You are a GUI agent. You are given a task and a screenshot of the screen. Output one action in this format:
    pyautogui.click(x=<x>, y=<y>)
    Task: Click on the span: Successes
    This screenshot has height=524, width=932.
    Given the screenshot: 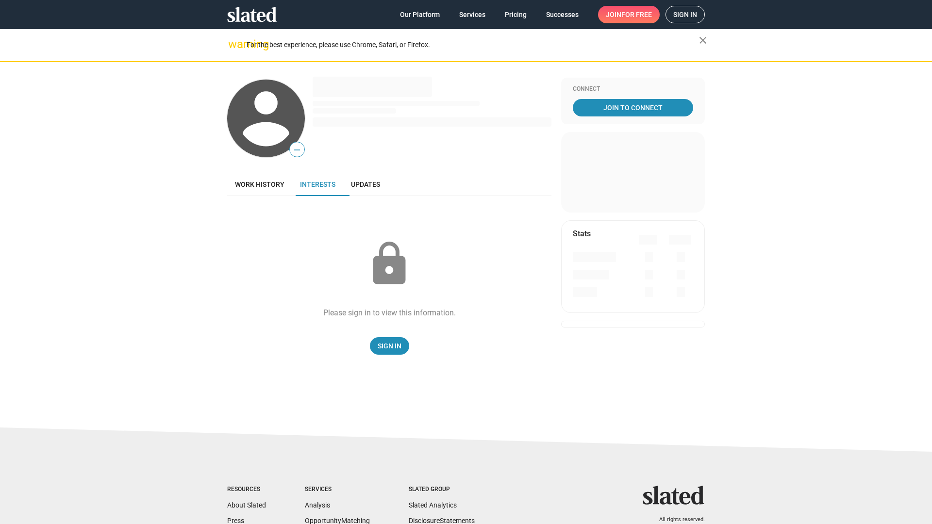 What is the action you would take?
    pyautogui.click(x=562, y=15)
    